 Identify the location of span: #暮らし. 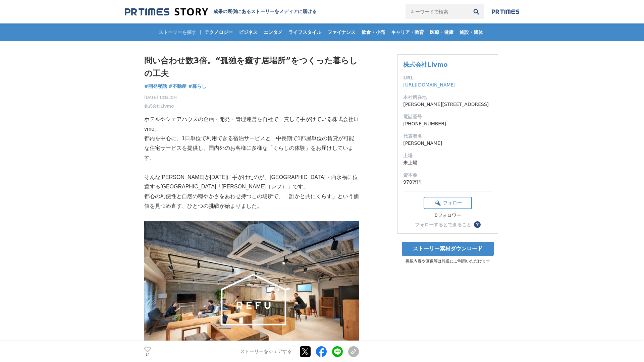
(197, 86).